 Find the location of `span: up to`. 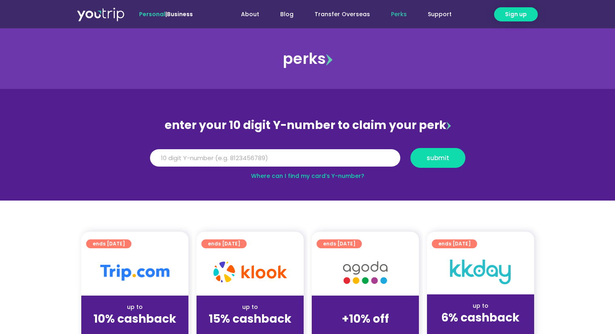

span: up to is located at coordinates (365, 307).